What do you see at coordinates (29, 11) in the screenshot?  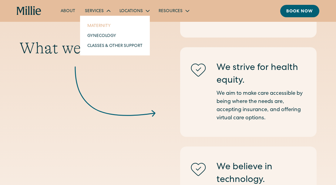 I see `a: home` at bounding box center [29, 11].